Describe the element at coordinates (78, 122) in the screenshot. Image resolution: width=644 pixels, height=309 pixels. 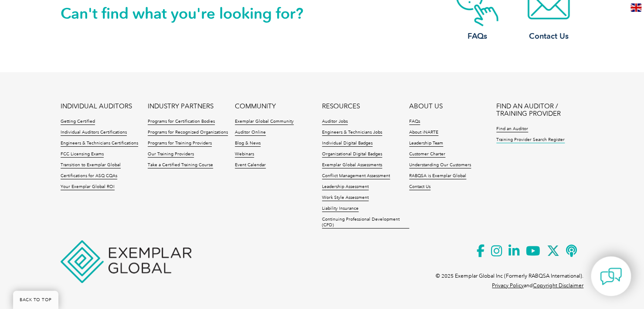
I see `a: Getting Certified` at that location.